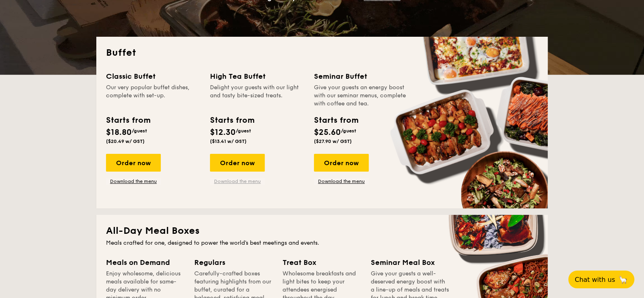 This screenshot has width=644, height=298. Describe the element at coordinates (333, 142) in the screenshot. I see `span: ($27.90 w/ GST)` at that location.